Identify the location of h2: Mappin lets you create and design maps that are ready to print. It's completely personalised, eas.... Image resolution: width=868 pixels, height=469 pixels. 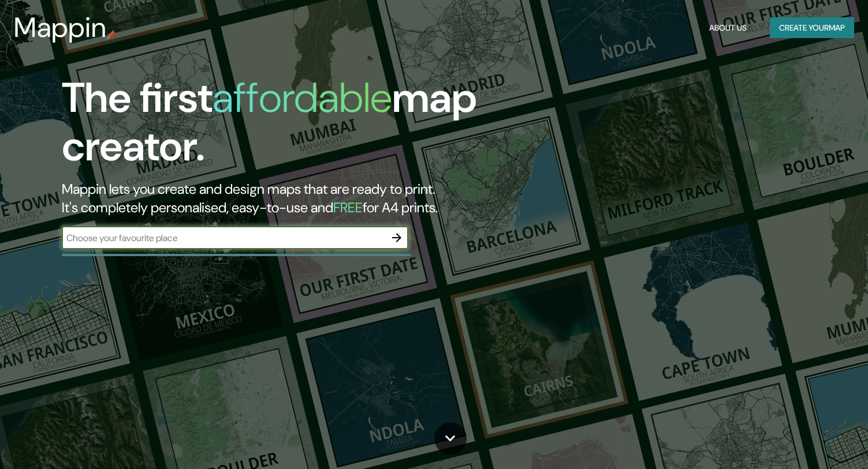
(279, 199).